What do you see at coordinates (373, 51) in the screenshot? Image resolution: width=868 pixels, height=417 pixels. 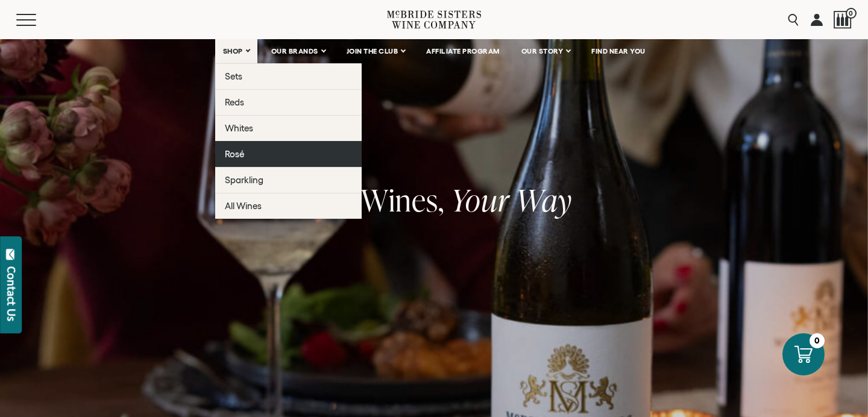 I see `span: JOIN THE CLUB` at bounding box center [373, 51].